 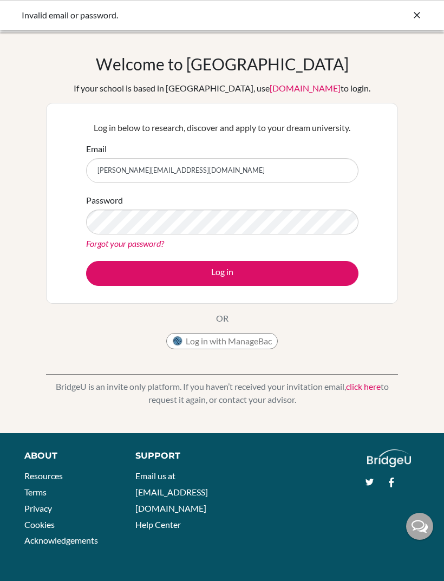 What do you see at coordinates (222, 318) in the screenshot?
I see `p: OR` at bounding box center [222, 318].